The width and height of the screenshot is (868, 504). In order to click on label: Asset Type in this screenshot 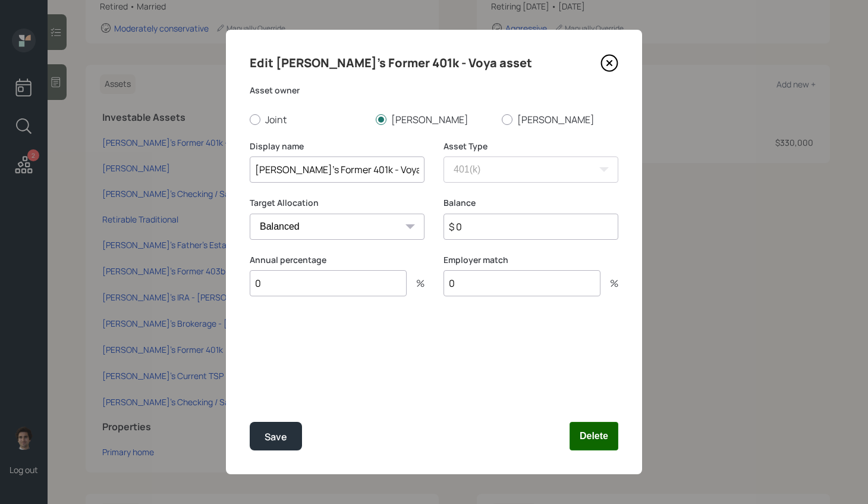, I will do `click(531, 146)`.